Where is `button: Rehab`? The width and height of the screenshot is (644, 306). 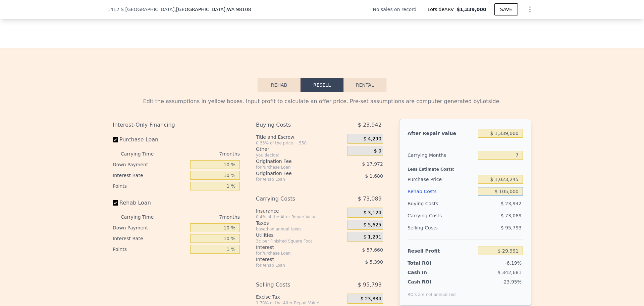
button: Rehab is located at coordinates (279, 85).